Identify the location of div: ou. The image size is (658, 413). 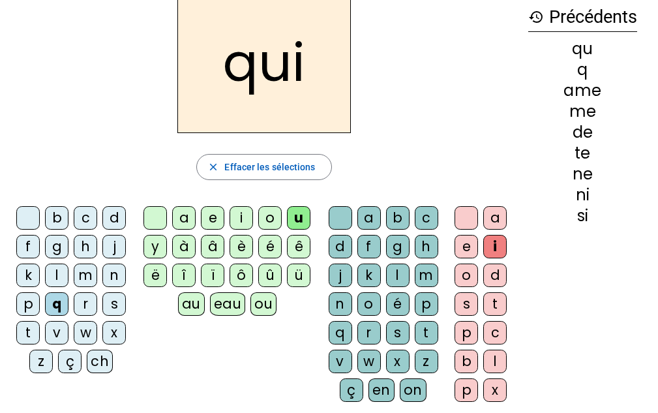
(263, 304).